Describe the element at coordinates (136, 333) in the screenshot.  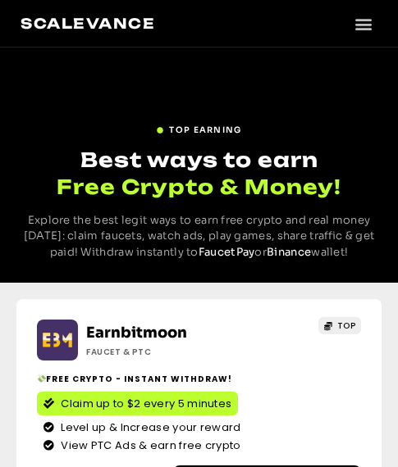
I see `a: Earnbitmoon` at that location.